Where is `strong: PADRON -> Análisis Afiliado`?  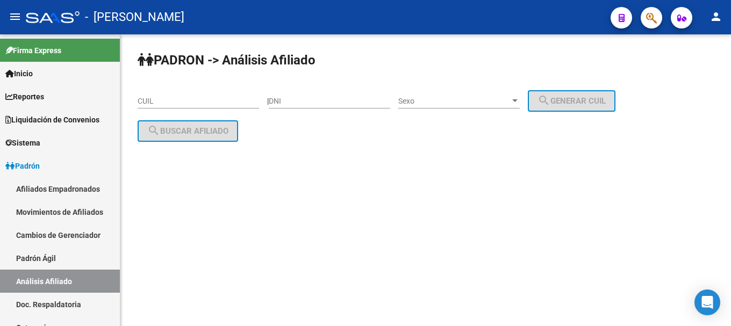
strong: PADRON -> Análisis Afiliado is located at coordinates (226, 60).